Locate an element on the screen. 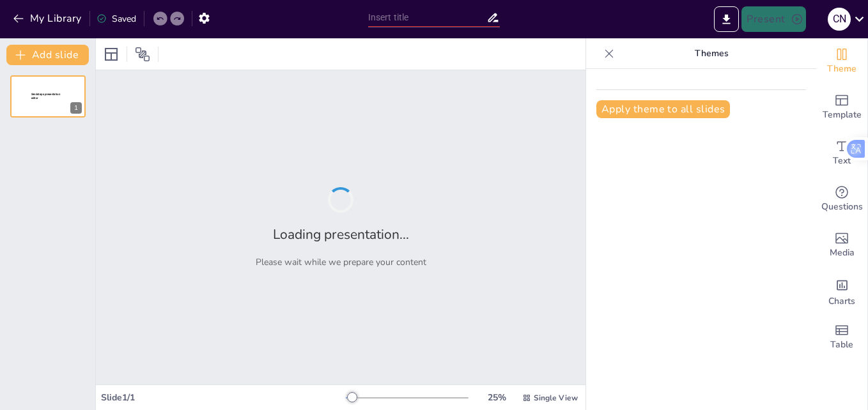  div: Add a table is located at coordinates (842, 337).